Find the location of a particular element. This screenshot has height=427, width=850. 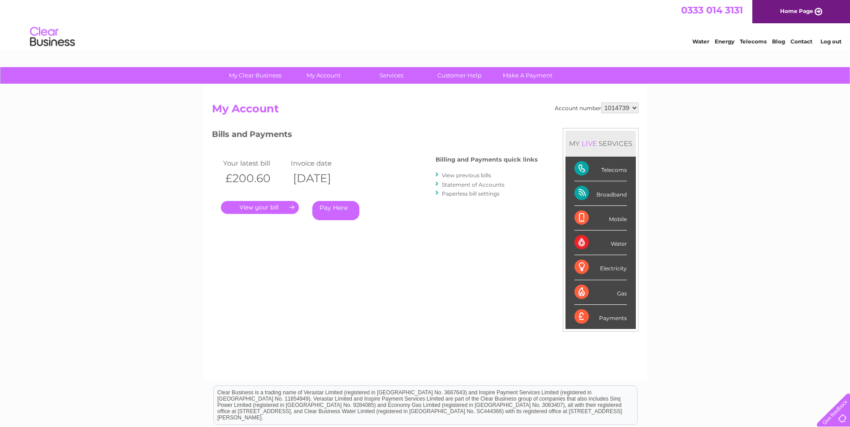

a: Make A Payment is located at coordinates (527, 75).